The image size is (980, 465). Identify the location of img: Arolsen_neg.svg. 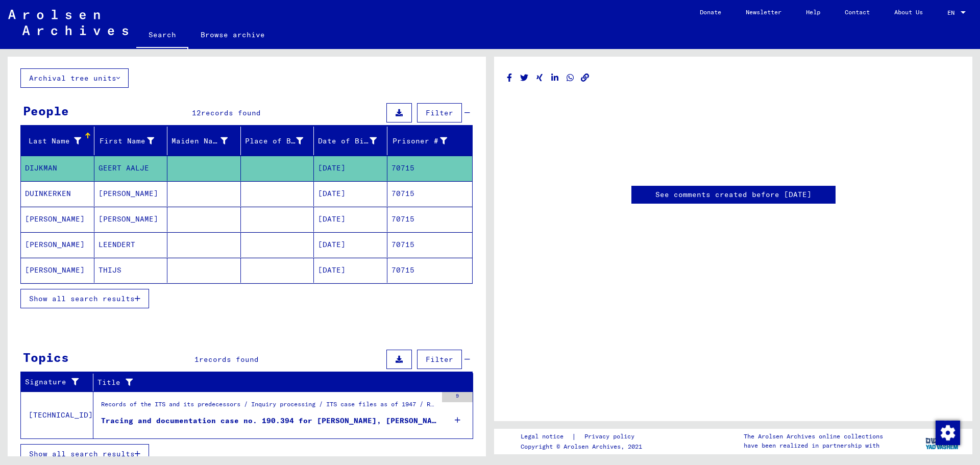
(68, 23).